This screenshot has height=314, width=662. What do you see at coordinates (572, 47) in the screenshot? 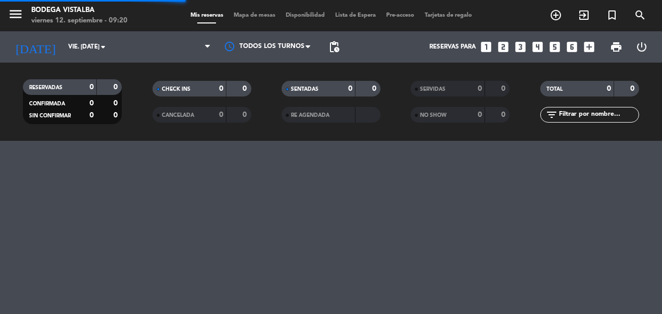
I see `i: looks_6` at bounding box center [572, 47].